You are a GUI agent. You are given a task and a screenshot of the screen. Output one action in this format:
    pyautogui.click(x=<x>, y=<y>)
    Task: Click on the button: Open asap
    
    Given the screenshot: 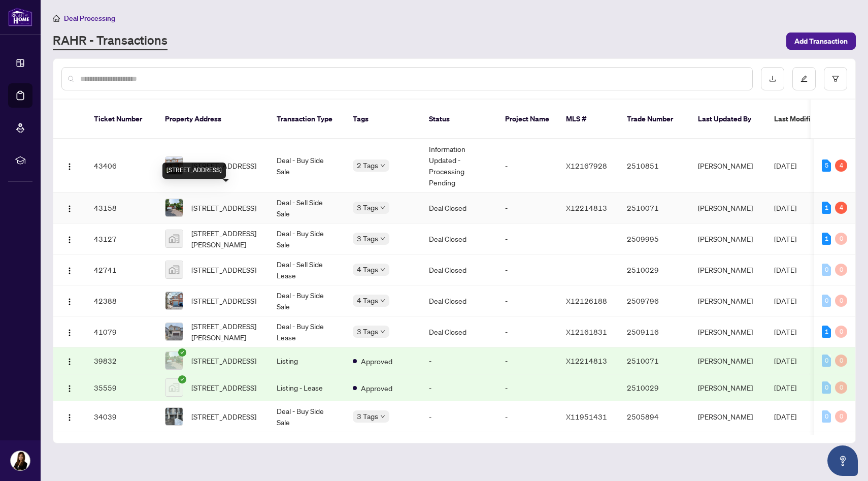 What is the action you would take?
    pyautogui.click(x=843, y=461)
    